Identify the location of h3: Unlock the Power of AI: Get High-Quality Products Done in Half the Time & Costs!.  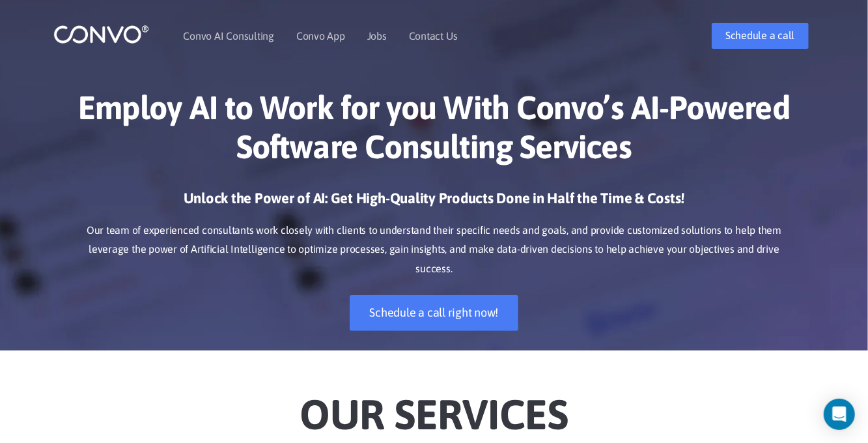
(434, 203).